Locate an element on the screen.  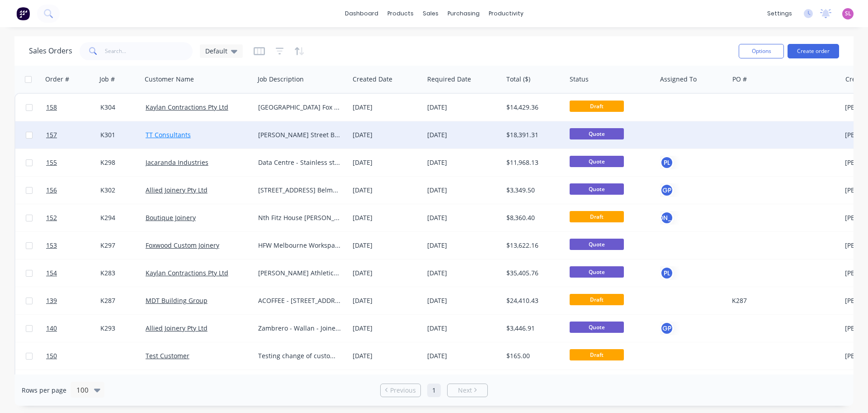
div: sales is located at coordinates (430, 13).